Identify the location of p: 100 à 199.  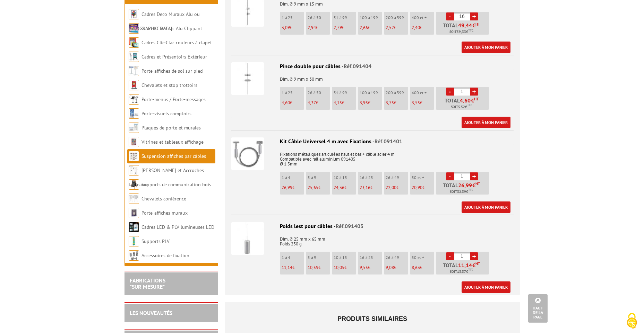
(371, 93).